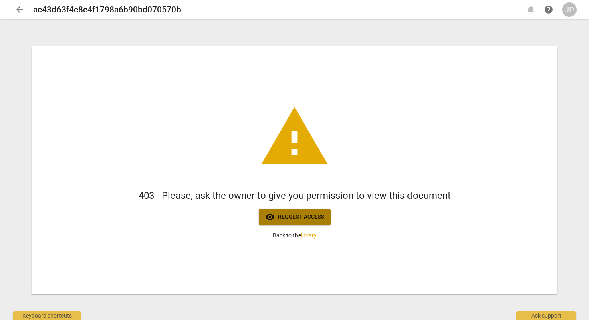  What do you see at coordinates (570, 10) in the screenshot?
I see `button: JP` at bounding box center [570, 10].